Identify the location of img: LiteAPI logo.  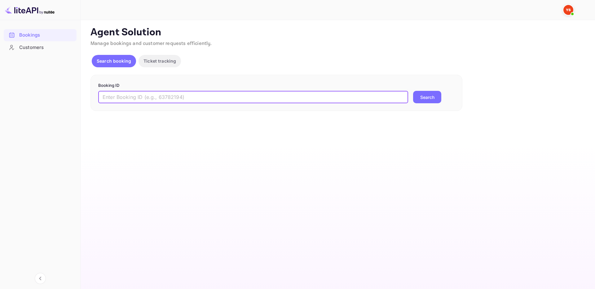
(30, 10).